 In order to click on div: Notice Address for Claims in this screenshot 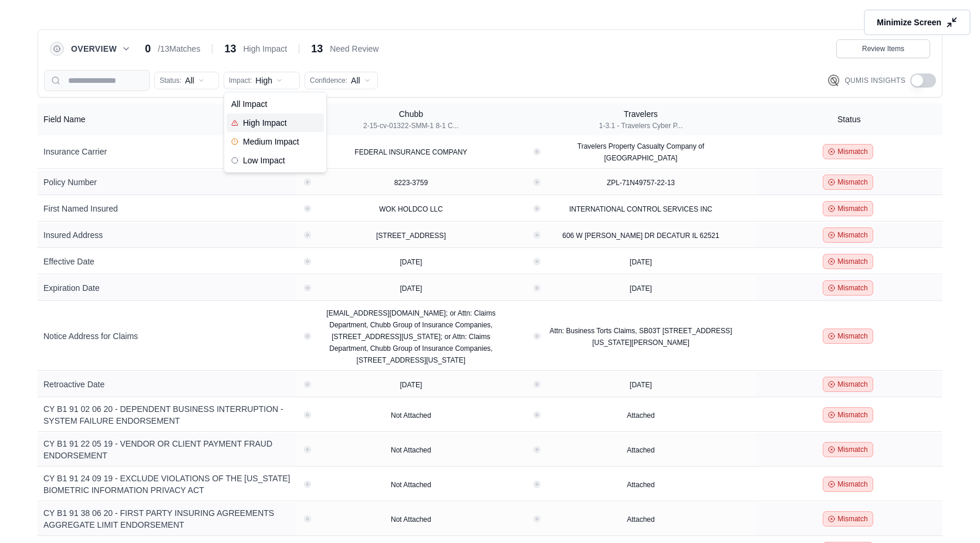, I will do `click(167, 336)`.